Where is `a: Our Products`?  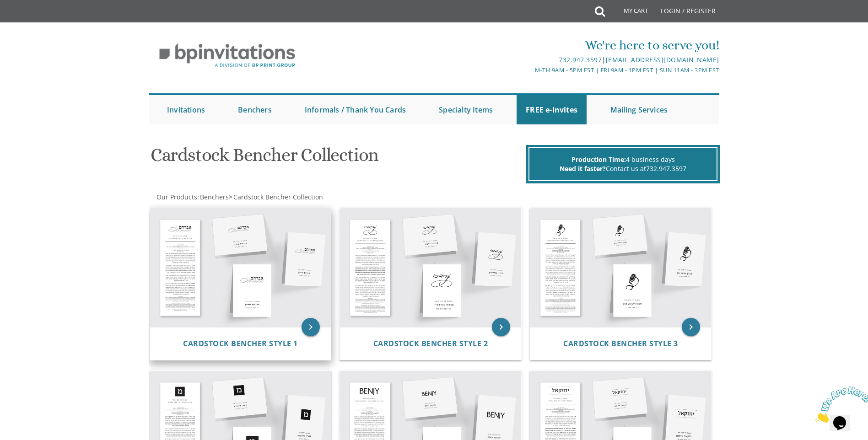 a: Our Products is located at coordinates (176, 197).